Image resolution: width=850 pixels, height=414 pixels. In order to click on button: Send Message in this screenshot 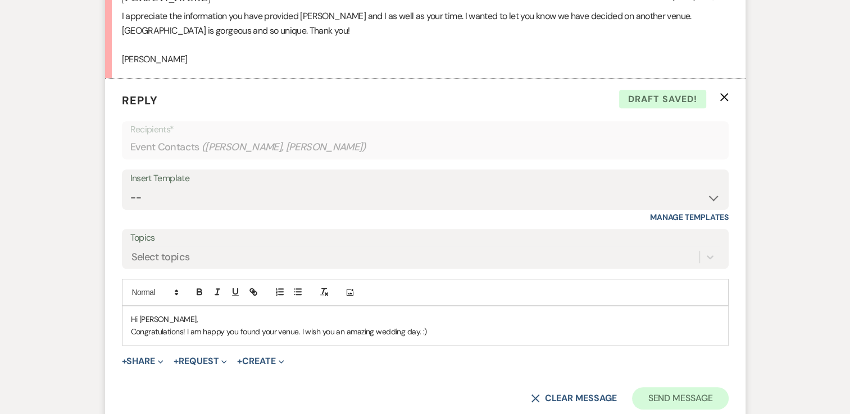, I will do `click(680, 399)`.